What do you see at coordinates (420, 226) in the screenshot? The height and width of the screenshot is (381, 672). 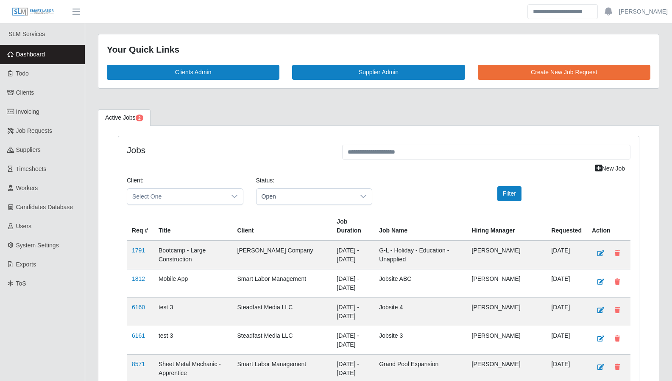 I see `th: Job Name` at bounding box center [420, 226].